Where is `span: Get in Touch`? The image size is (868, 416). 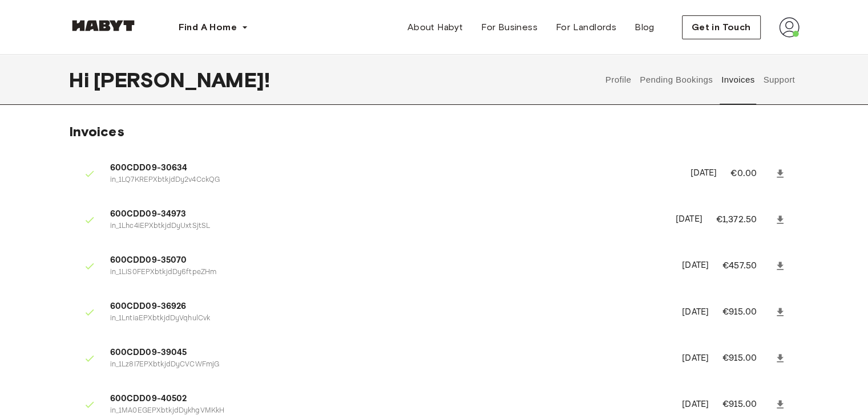
span: Get in Touch is located at coordinates (721, 27).